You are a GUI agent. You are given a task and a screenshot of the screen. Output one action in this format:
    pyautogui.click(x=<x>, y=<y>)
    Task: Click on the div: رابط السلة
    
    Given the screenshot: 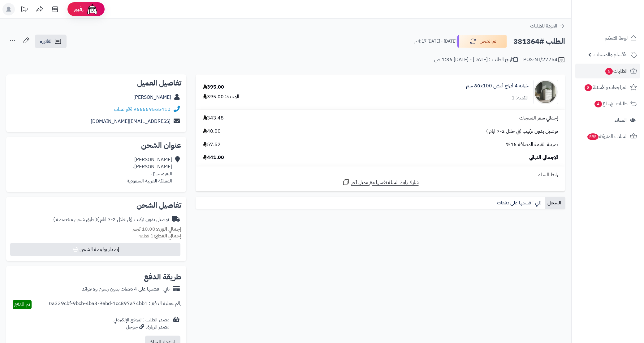 What is the action you would take?
    pyautogui.click(x=380, y=175)
    